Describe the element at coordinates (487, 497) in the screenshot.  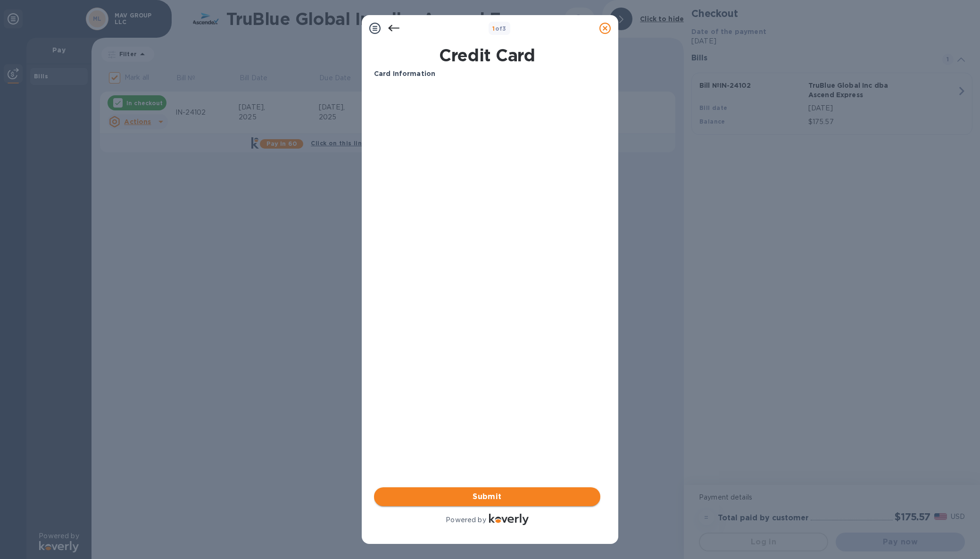
I see `span: Submit` at that location.